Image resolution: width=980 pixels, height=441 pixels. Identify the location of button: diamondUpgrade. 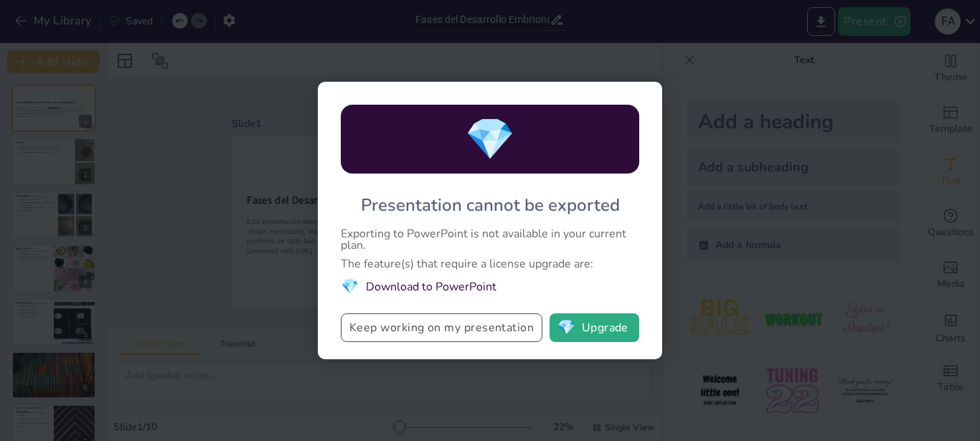
(595, 328).